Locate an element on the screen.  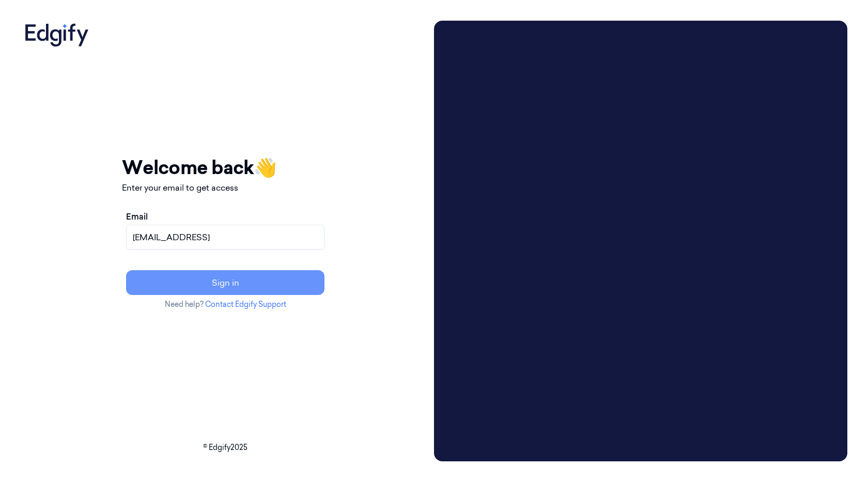
input: name@example.com is located at coordinates (226, 237).